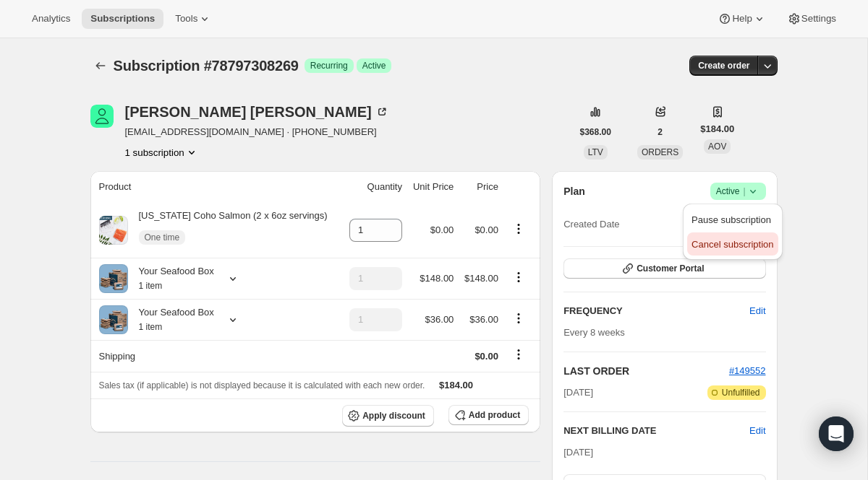 This screenshot has height=480, width=868. What do you see at coordinates (741, 18) in the screenshot?
I see `span: Help` at bounding box center [741, 18].